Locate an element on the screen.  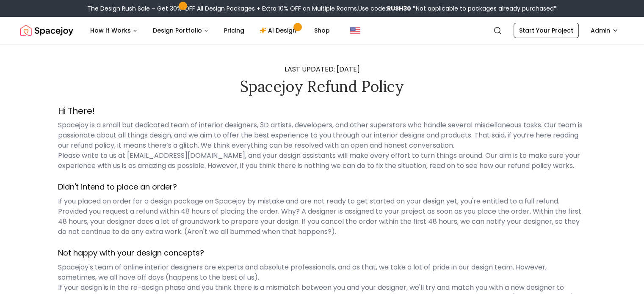
button: How It Works is located at coordinates (114, 31).